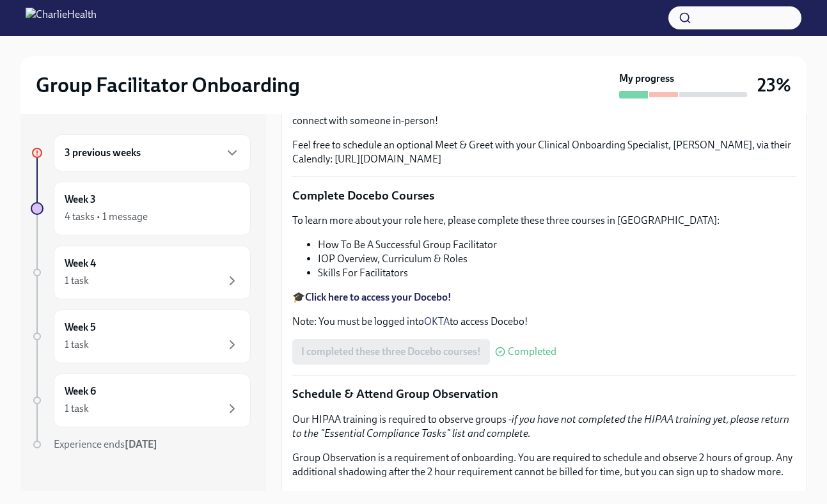  What do you see at coordinates (544, 321) in the screenshot?
I see `p: Note: You must be logged into to access Docebo!` at bounding box center [544, 321].